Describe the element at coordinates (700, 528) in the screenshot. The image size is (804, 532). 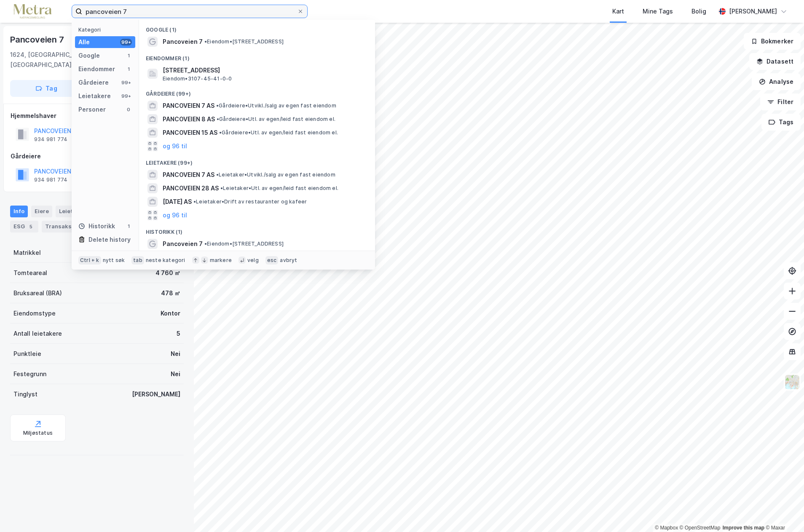
I see `a: OpenStreetMap` at that location.